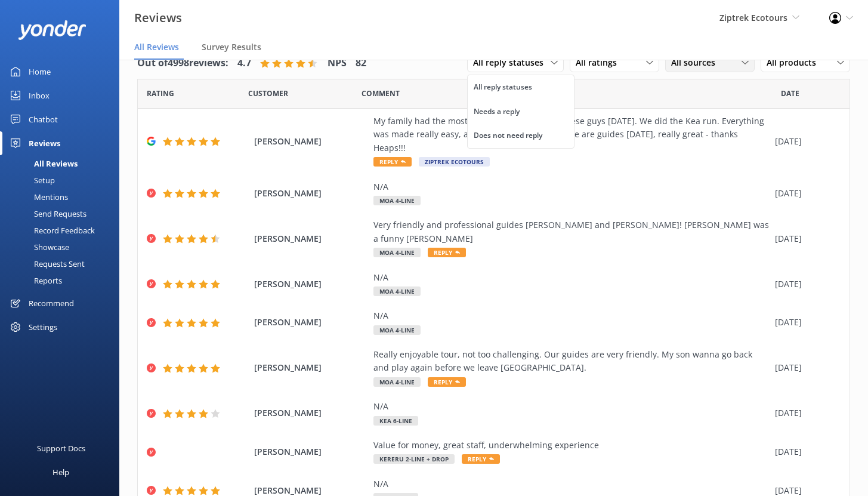 The width and height of the screenshot is (868, 496). I want to click on div: Reviews, so click(44, 143).